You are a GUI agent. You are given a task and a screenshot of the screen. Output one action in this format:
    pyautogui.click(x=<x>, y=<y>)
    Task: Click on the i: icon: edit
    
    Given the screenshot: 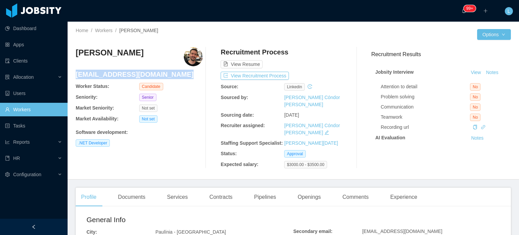 What is the action you would take?
    pyautogui.click(x=326, y=132)
    